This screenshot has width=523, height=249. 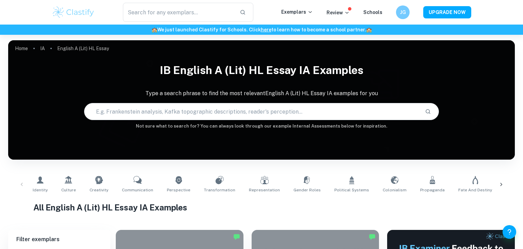 I want to click on a: Home, so click(x=21, y=48).